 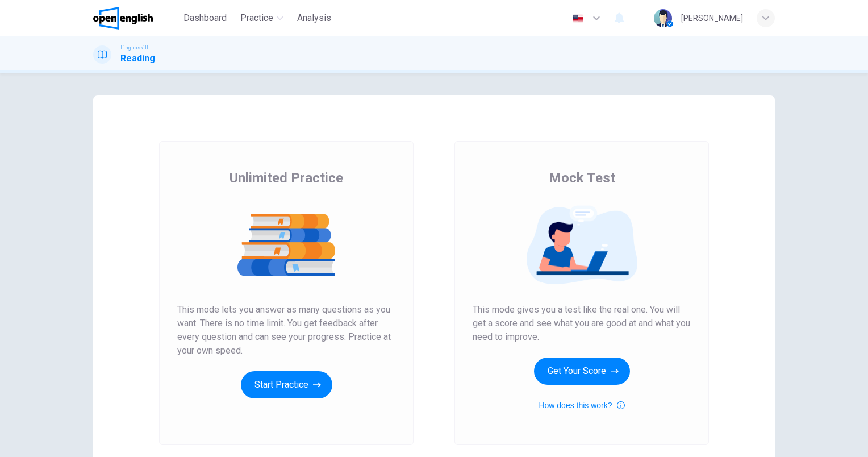 I want to click on span: This mode gives you a test like the real one. You will get a score and see what you are good at a..., so click(x=582, y=324).